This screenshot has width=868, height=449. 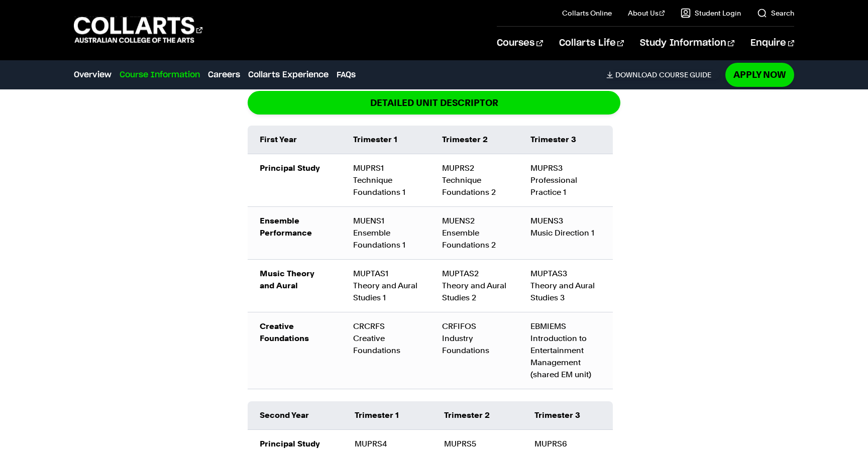 I want to click on a: Collarts Experience, so click(x=288, y=75).